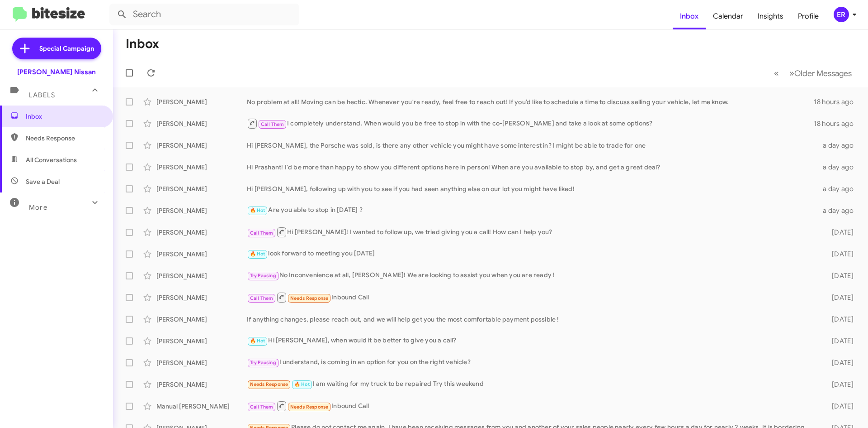 This screenshot has width=868, height=428. What do you see at coordinates (771, 16) in the screenshot?
I see `span: Insights` at bounding box center [771, 16].